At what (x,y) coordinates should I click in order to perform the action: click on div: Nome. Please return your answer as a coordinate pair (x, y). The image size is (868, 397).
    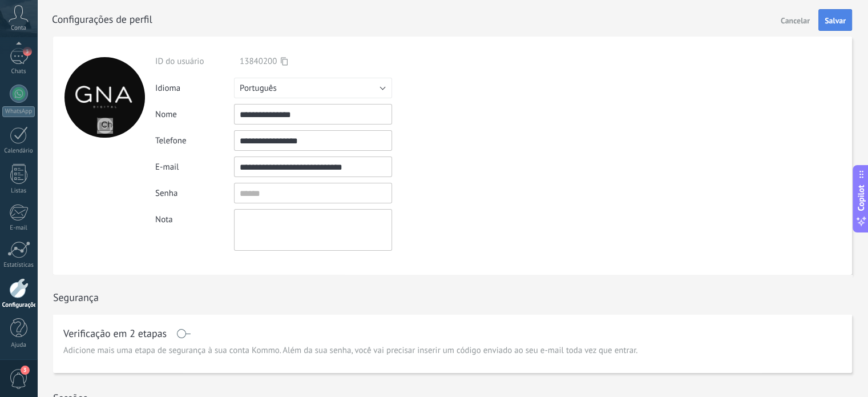
    Looking at the image, I should click on (194, 114).